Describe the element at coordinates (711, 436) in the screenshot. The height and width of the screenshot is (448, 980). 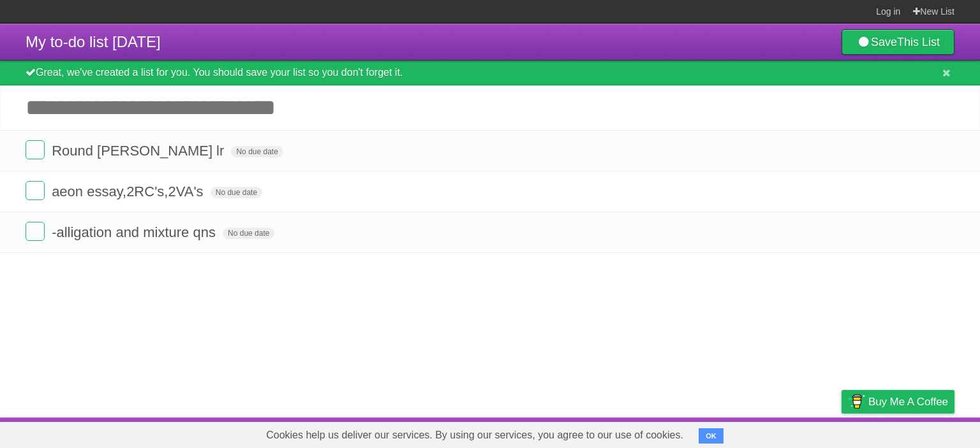
I see `button: OK` at that location.